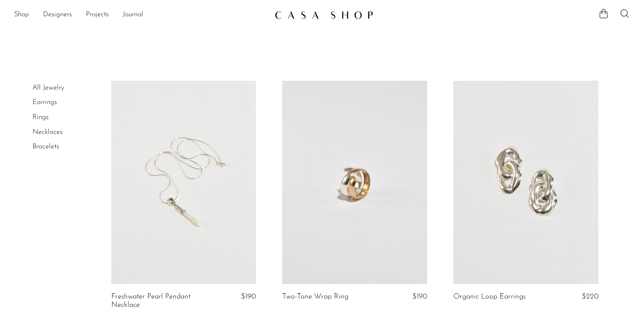  I want to click on a: Projects, so click(97, 15).